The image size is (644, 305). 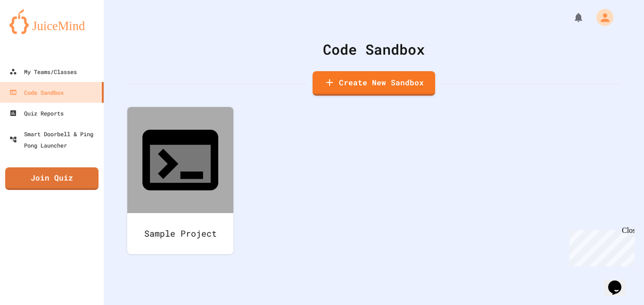 What do you see at coordinates (180, 181) in the screenshot?
I see `a: Sample Project` at bounding box center [180, 181].